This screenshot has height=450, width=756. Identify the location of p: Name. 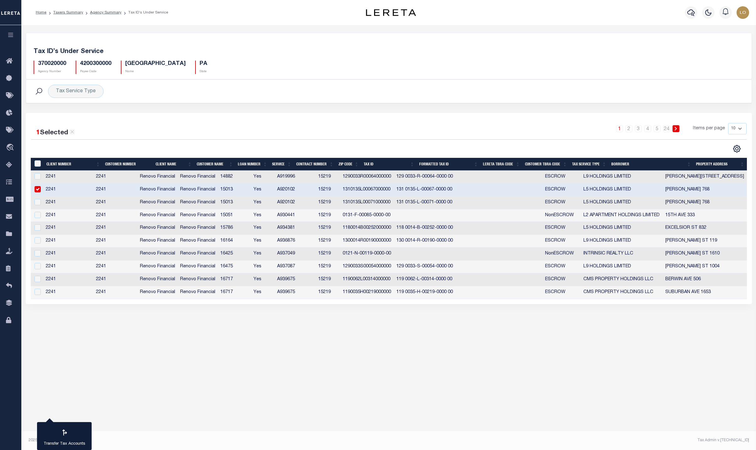
(155, 72).